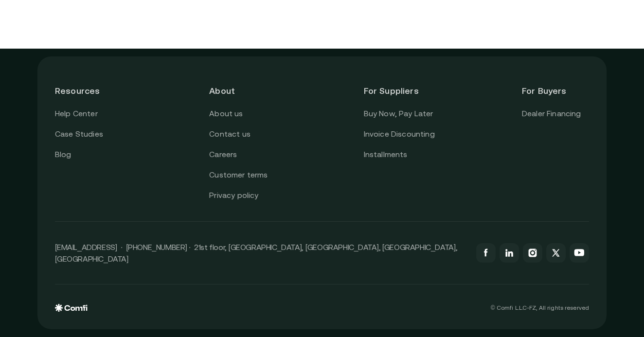 This screenshot has height=337, width=644. I want to click on a: Buy Now, Pay Later, so click(398, 114).